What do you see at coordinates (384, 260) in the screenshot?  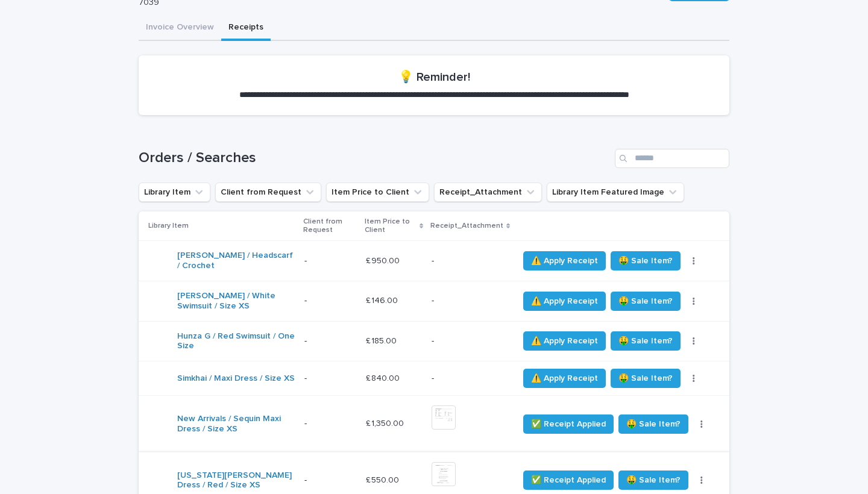 I see `p: £ 950.00` at bounding box center [384, 260].